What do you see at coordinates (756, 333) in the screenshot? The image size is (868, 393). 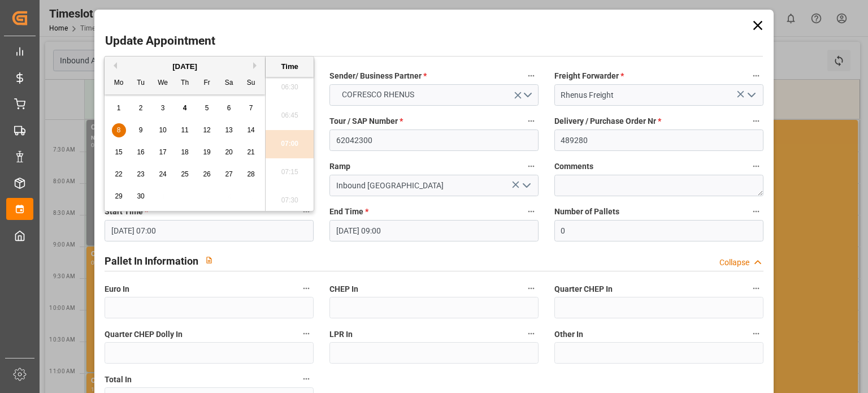 I see `button: Other In` at bounding box center [756, 333].